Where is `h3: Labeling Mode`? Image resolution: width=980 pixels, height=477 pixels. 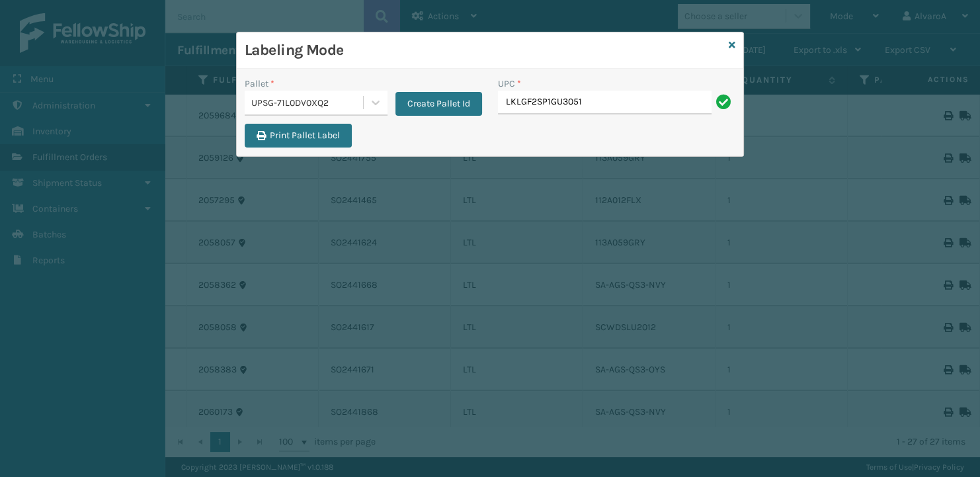 h3: Labeling Mode is located at coordinates (485, 50).